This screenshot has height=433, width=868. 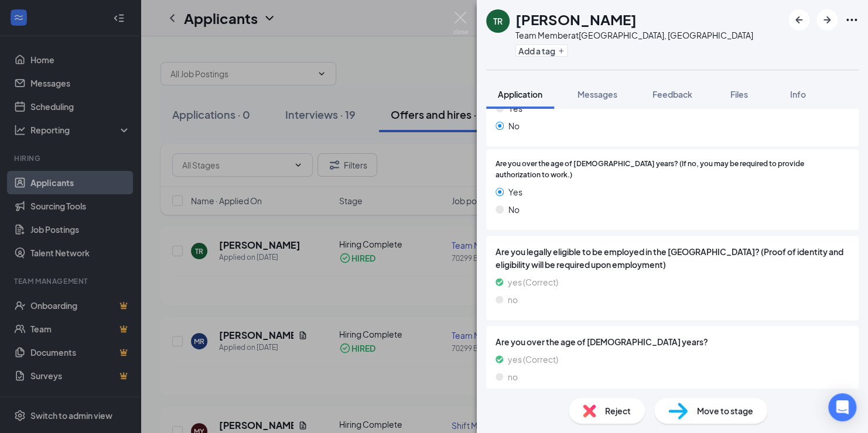 What do you see at coordinates (673, 95) in the screenshot?
I see `span: Feedback` at bounding box center [673, 95].